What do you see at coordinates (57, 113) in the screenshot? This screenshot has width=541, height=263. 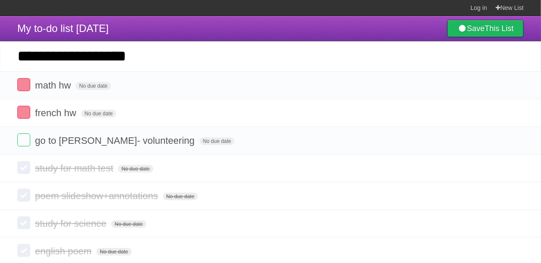 I see `span: french hw` at bounding box center [57, 113].